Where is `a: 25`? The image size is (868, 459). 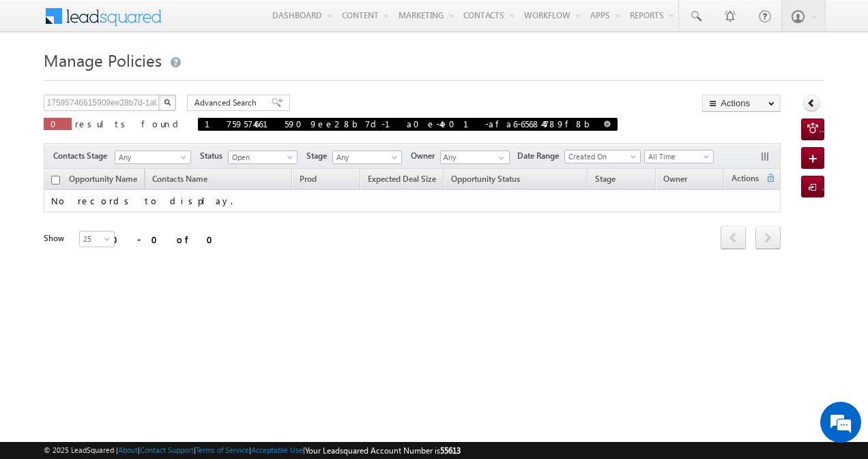 a: 25 is located at coordinates (97, 239).